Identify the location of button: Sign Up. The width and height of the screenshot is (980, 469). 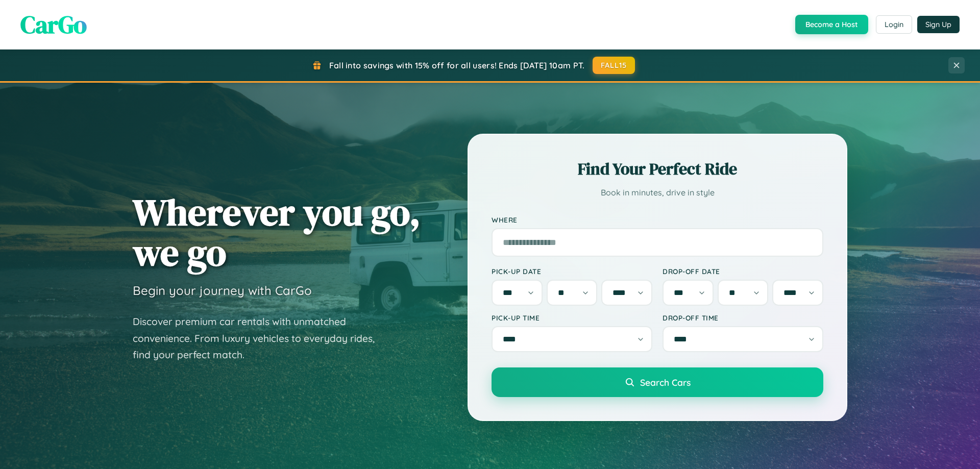
(938, 25).